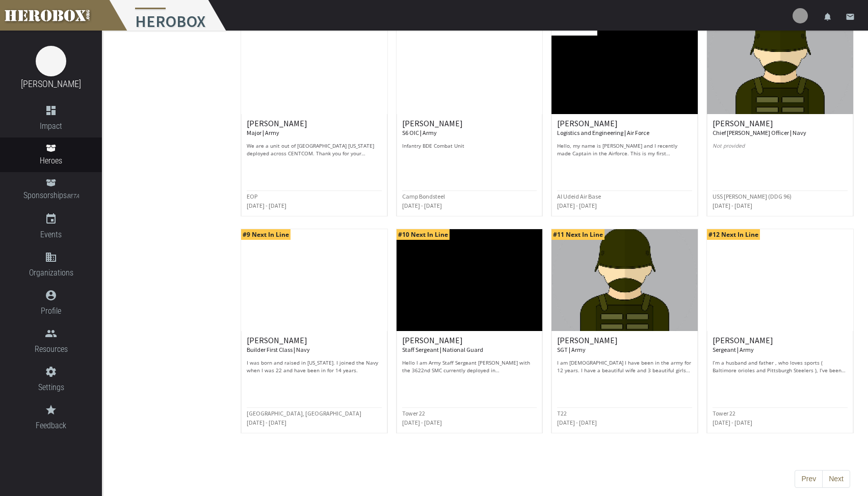  What do you see at coordinates (734, 234) in the screenshot?
I see `span: #12 Next In Line` at bounding box center [734, 234].